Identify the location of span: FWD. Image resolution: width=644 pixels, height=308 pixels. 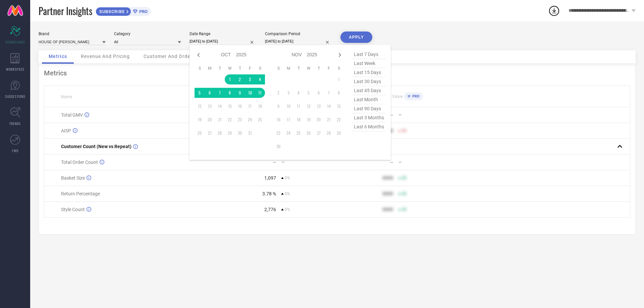
(15, 150).